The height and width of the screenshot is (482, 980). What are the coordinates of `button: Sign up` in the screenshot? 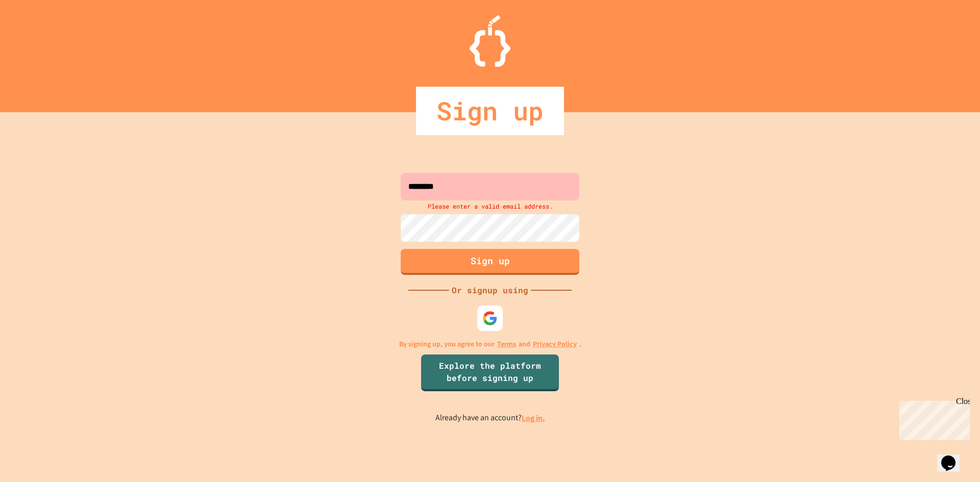 It's located at (490, 262).